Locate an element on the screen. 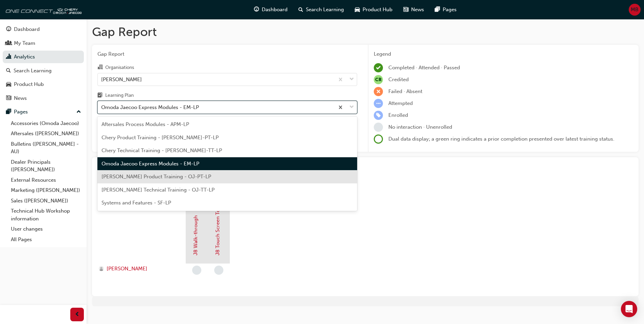  a: Search Learning is located at coordinates (43, 70).